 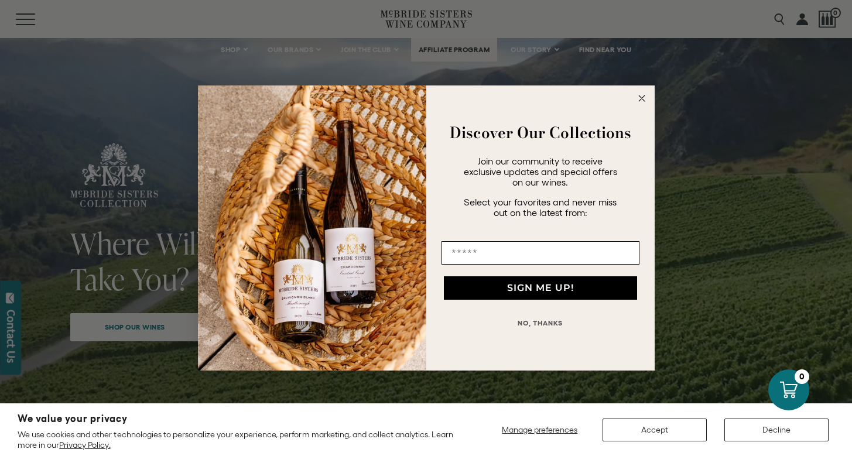 What do you see at coordinates (540, 207) in the screenshot?
I see `span: Select your favorites and never miss out on the latest from:` at bounding box center [540, 207].